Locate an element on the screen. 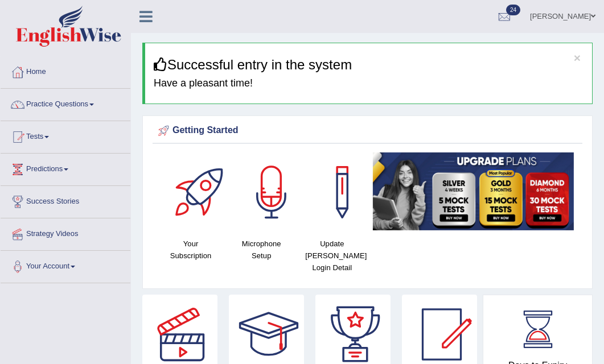 This screenshot has height=364, width=604. a: Strategy Videos is located at coordinates (65, 233).